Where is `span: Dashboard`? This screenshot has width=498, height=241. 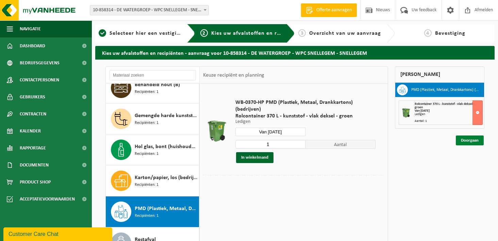 span: Dashboard is located at coordinates (32, 46).